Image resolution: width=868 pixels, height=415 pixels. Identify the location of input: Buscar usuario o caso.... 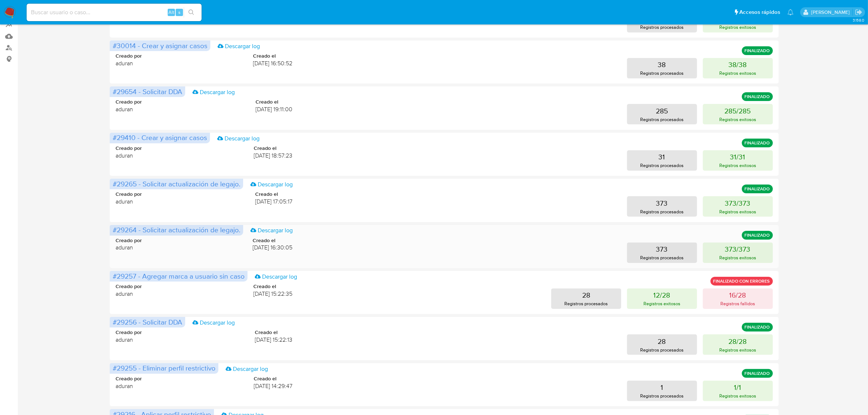
(114, 12).